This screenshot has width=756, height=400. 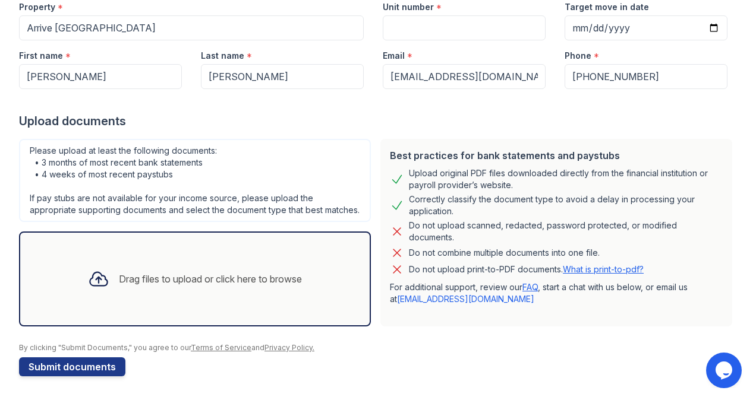 I want to click on p: For additional support, review our , start a chat with us below, or email us at, so click(x=556, y=293).